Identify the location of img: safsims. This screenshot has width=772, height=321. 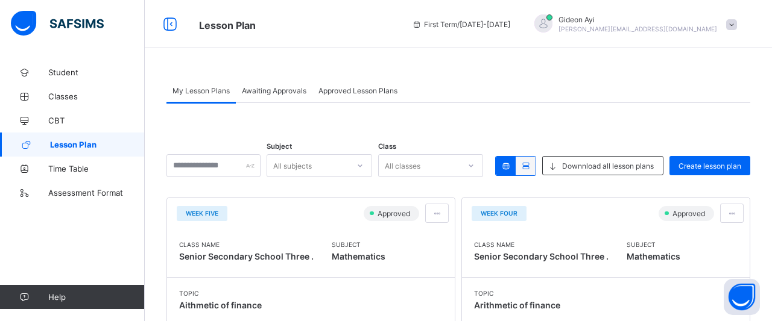
(57, 24).